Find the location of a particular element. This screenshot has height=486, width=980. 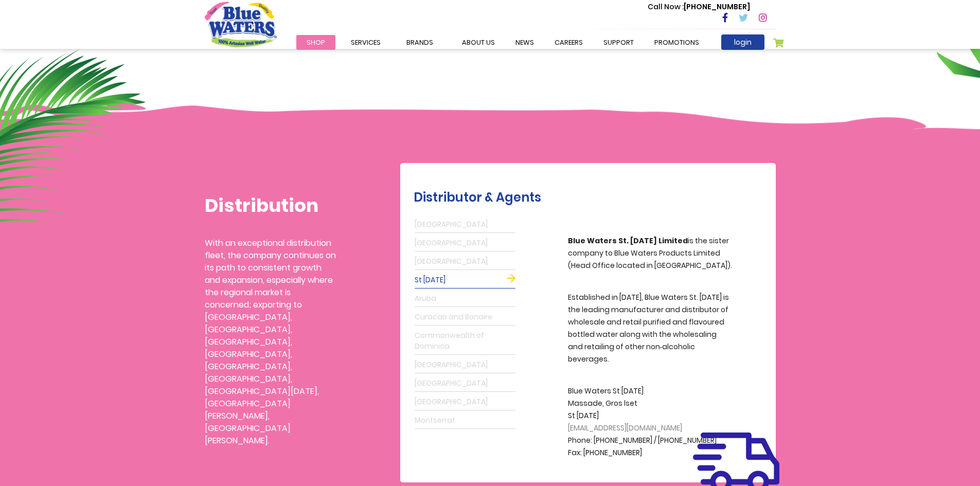

a: login is located at coordinates (743, 42).